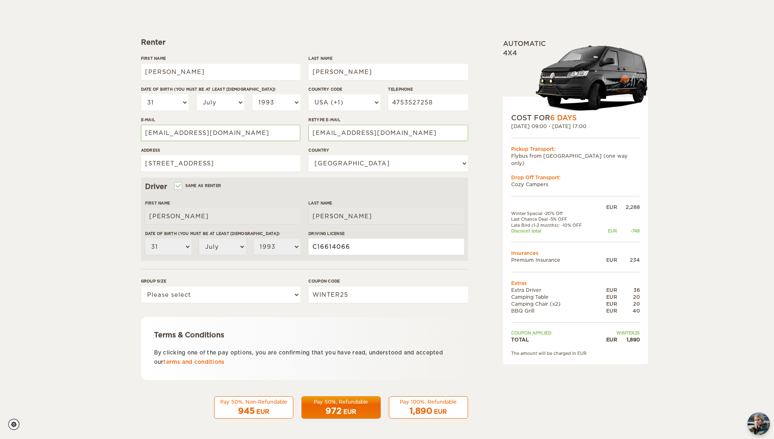 The height and width of the screenshot is (439, 774). Describe the element at coordinates (628, 290) in the screenshot. I see `div: 36` at that location.